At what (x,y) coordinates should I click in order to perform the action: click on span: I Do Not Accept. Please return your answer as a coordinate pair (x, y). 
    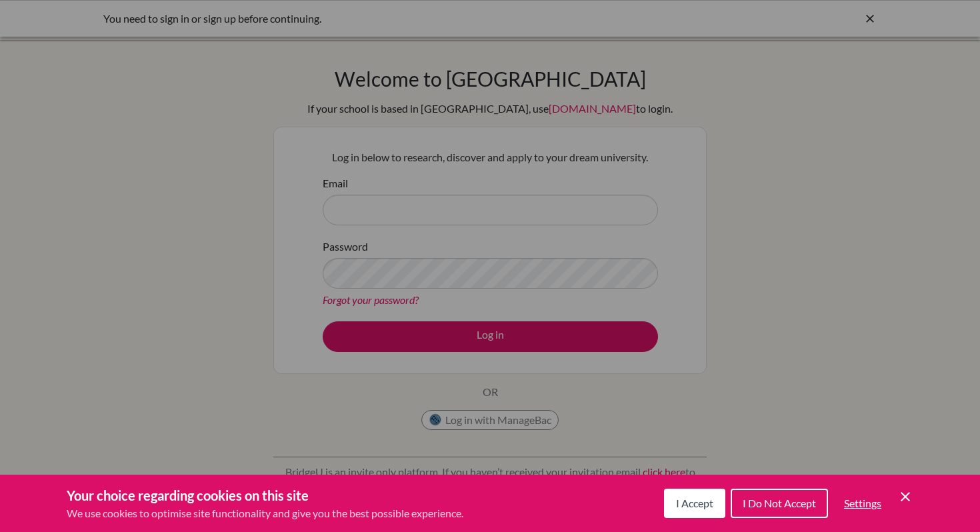
    Looking at the image, I should click on (780, 503).